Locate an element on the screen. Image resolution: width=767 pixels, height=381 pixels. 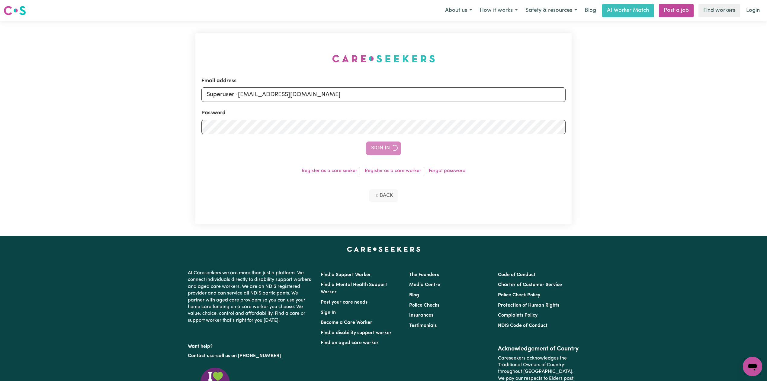
a: Police Checks is located at coordinates (424, 305).